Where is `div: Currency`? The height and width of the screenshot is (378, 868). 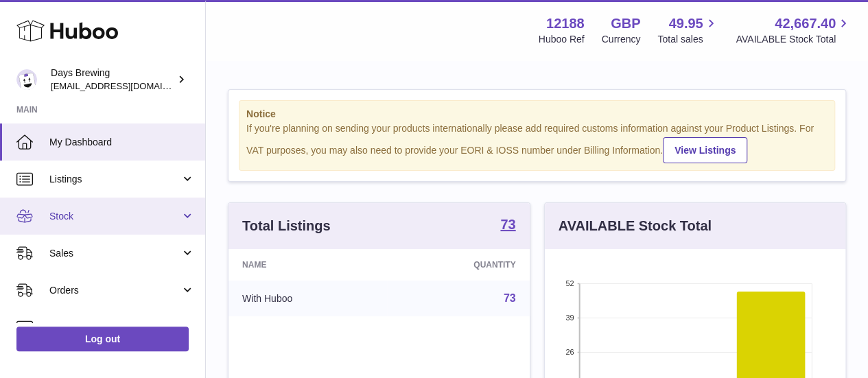 div: Currency is located at coordinates (621, 39).